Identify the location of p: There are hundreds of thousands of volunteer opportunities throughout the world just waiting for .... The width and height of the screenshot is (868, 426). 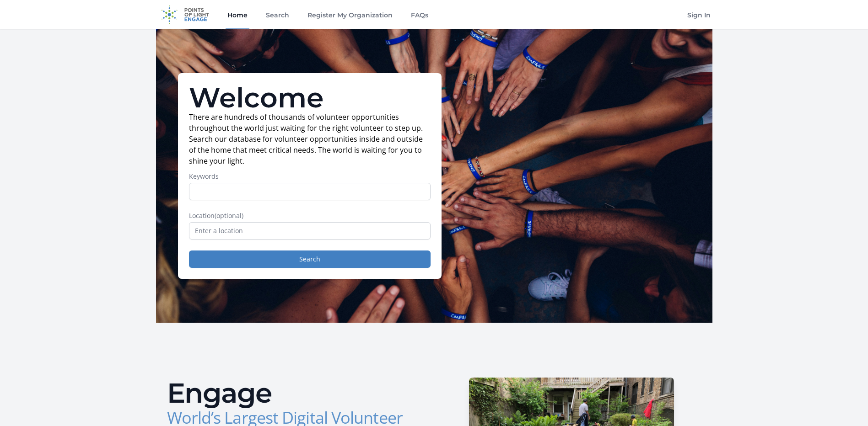
(310, 139).